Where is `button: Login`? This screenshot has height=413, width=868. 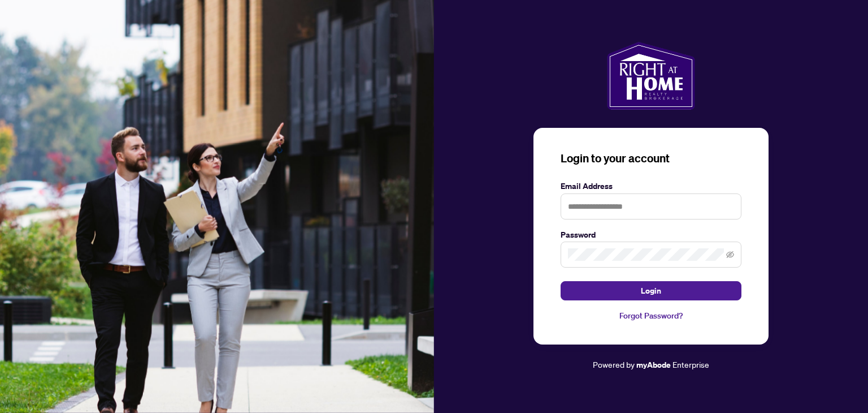
button: Login is located at coordinates (651, 291).